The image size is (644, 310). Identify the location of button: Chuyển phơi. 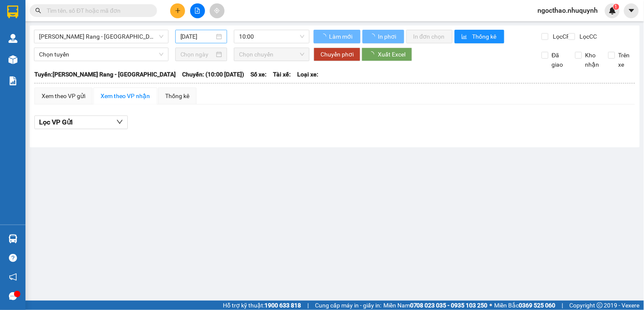
(337, 54).